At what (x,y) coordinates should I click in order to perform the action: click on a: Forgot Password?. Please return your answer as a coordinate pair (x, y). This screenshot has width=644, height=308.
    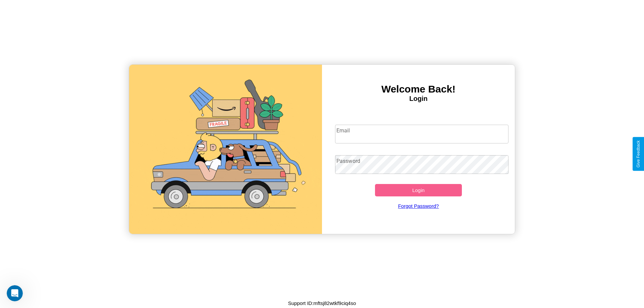
    Looking at the image, I should click on (419, 206).